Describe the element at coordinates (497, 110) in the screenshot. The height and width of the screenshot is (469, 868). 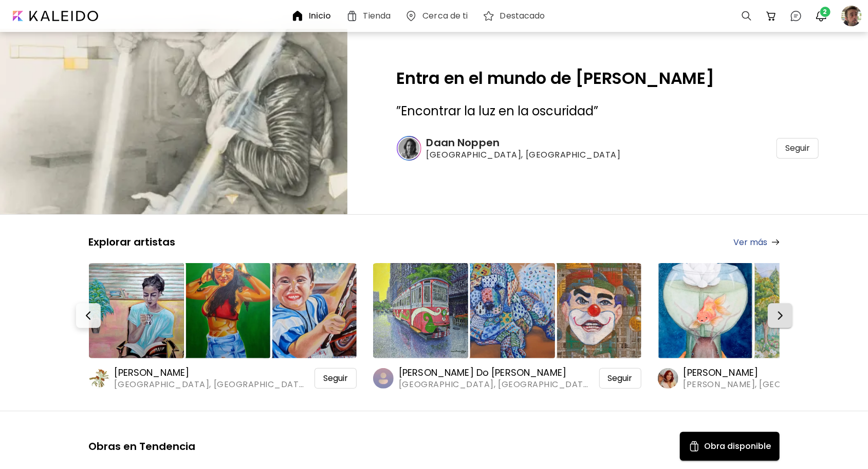
I see `span: Encontrar la luz en la oscuridad` at that location.